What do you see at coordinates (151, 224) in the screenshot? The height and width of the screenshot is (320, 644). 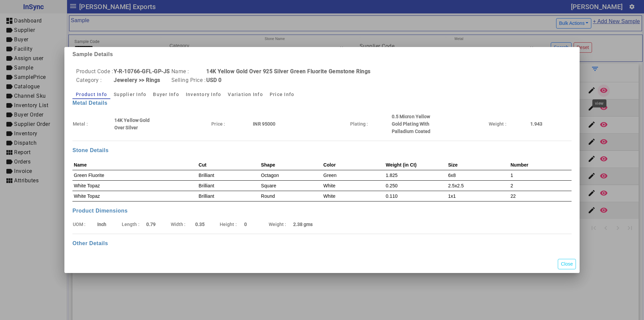 I see `b: 0.79` at bounding box center [151, 224].